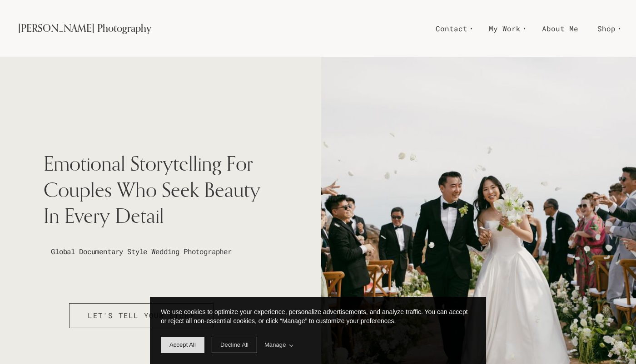 This screenshot has width=636, height=364. What do you see at coordinates (314, 317) in the screenshot?
I see `span: We use cookies to optimize your experience, personalize advertisements, and analyze traffic. You ...` at bounding box center [314, 317].